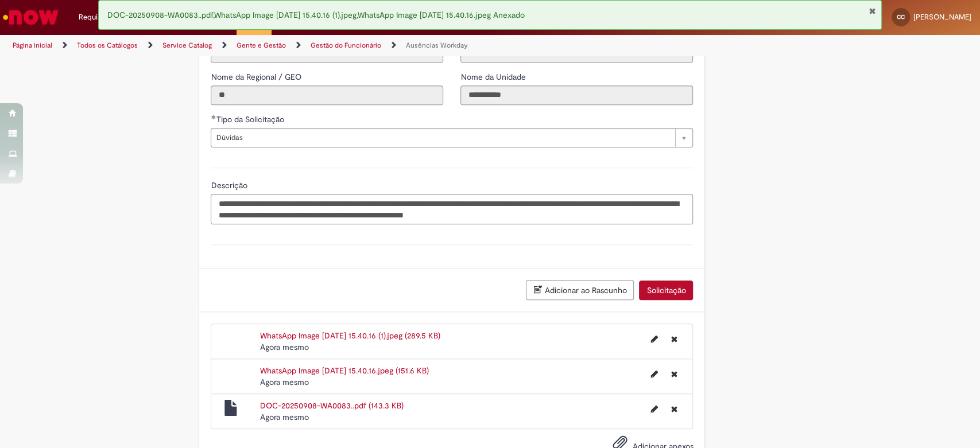  What do you see at coordinates (257, 77) in the screenshot?
I see `span: Somente leitura - Nome da Regional / GEO` at bounding box center [257, 77].